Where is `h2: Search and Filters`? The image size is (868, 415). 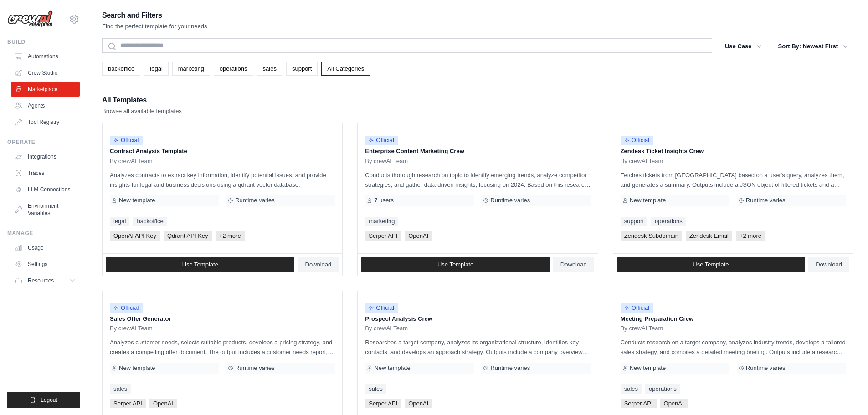 h2: Search and Filters is located at coordinates (154, 15).